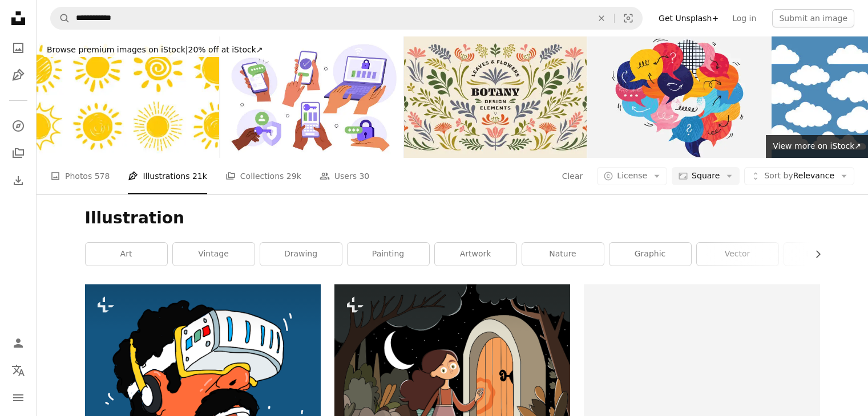 The height and width of the screenshot is (416, 868). I want to click on button: License, so click(631, 176).